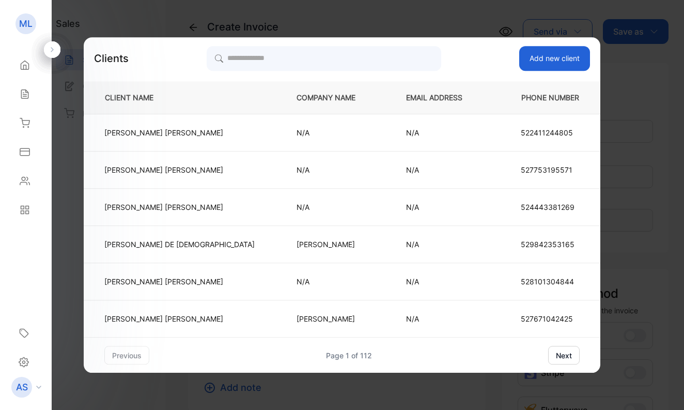 This screenshot has height=410, width=684. Describe the element at coordinates (550, 244) in the screenshot. I see `p: 529842353165` at that location.